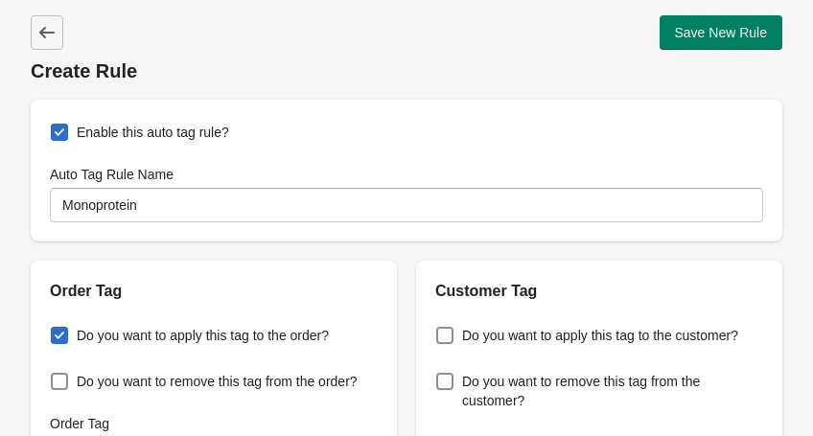 The width and height of the screenshot is (813, 436). I want to click on span: Do you want to remove this tag from the order?, so click(217, 382).